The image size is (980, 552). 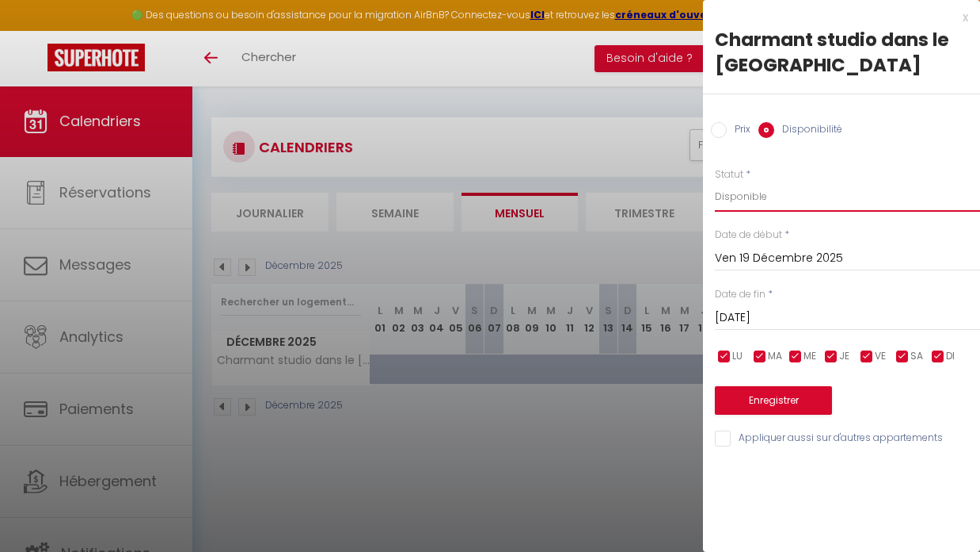 What do you see at coordinates (739, 131) in the screenshot?
I see `label: Prix` at bounding box center [739, 131].